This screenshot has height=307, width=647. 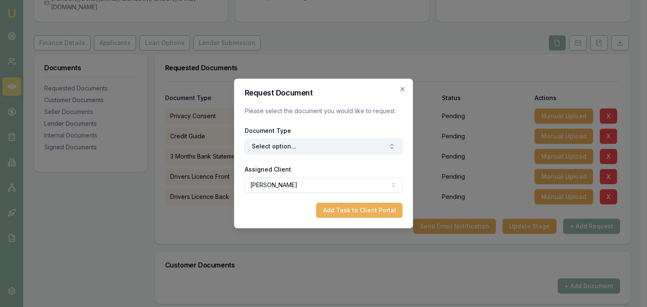 I want to click on p: Please select the document you would like to request., so click(x=323, y=111).